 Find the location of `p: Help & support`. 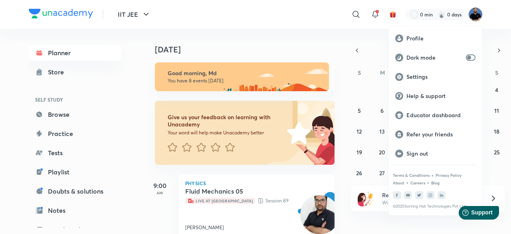

p: Help & support is located at coordinates (441, 96).